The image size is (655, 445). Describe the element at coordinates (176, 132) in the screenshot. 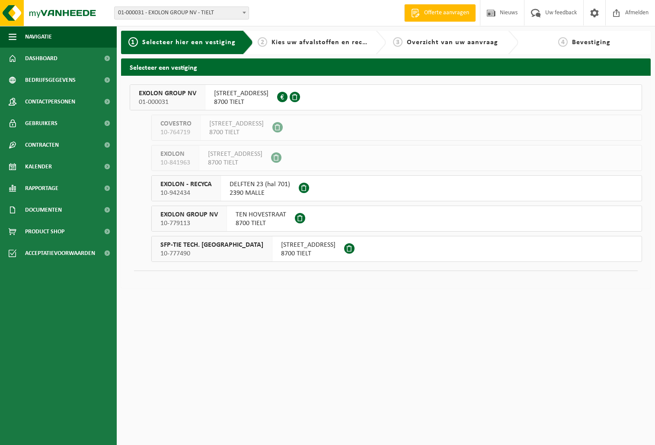

I see `span: 10-764719` at that location.